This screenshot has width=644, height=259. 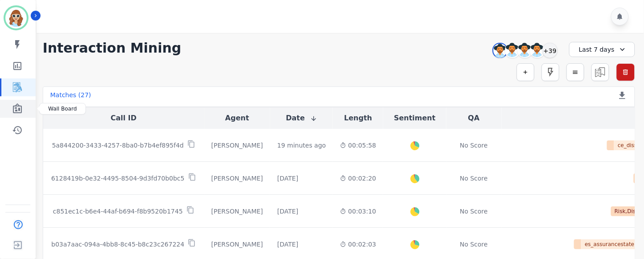 What do you see at coordinates (357, 244) in the screenshot?
I see `div: 00:02:03` at bounding box center [357, 244].